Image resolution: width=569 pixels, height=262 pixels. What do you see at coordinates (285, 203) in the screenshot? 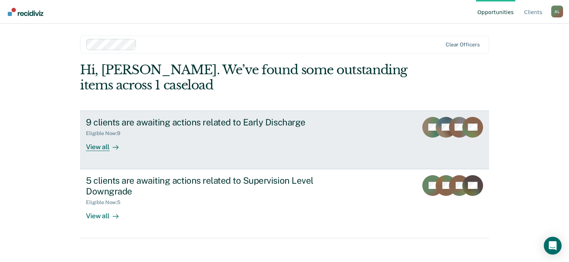
I see `a: 5 clients are awaiting actions related to Supervision Level DowngradeEligible Now:5View all` at bounding box center [285, 203].